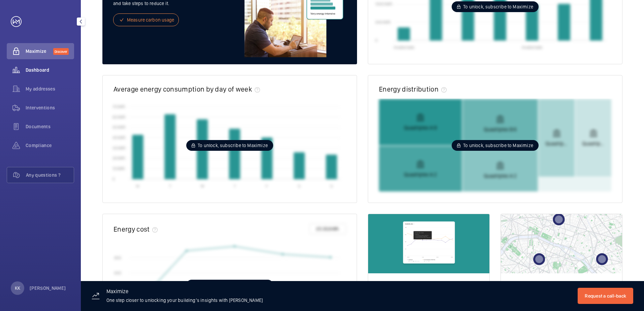 This screenshot has height=311, width=644. Describe the element at coordinates (383, 22) in the screenshot. I see `text: 500 kWh` at that location.